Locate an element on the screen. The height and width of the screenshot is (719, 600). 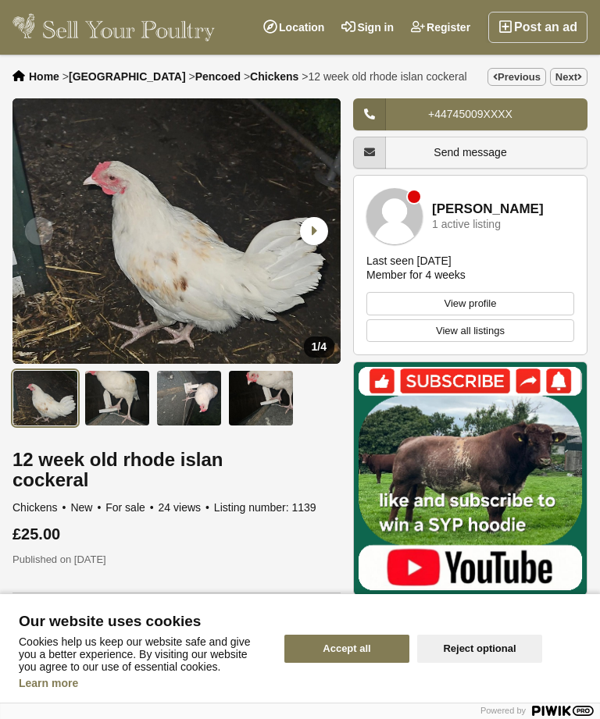
a: View all listings is located at coordinates (470, 331).